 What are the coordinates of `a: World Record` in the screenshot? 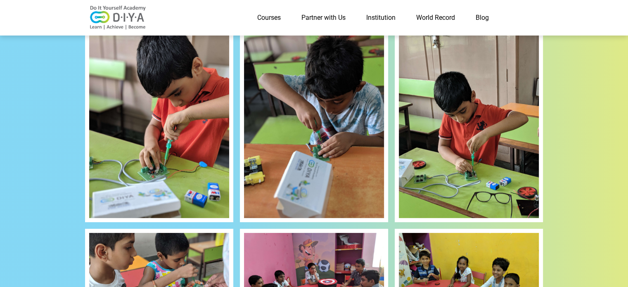 It's located at (436, 18).